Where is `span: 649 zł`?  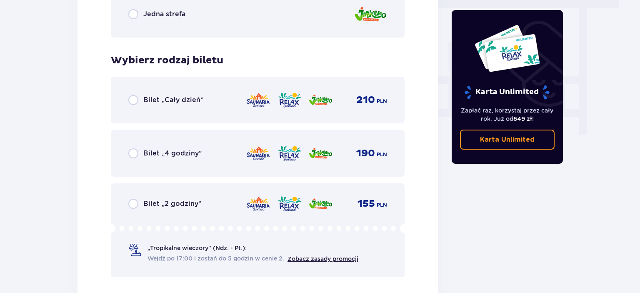 span: 649 zł is located at coordinates (523, 119).